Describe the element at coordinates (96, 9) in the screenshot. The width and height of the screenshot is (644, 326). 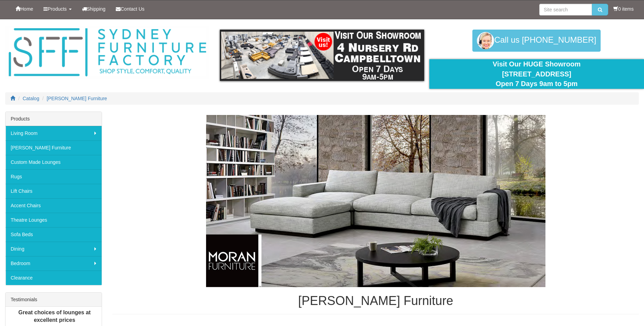
I see `span: Shipping` at that location.